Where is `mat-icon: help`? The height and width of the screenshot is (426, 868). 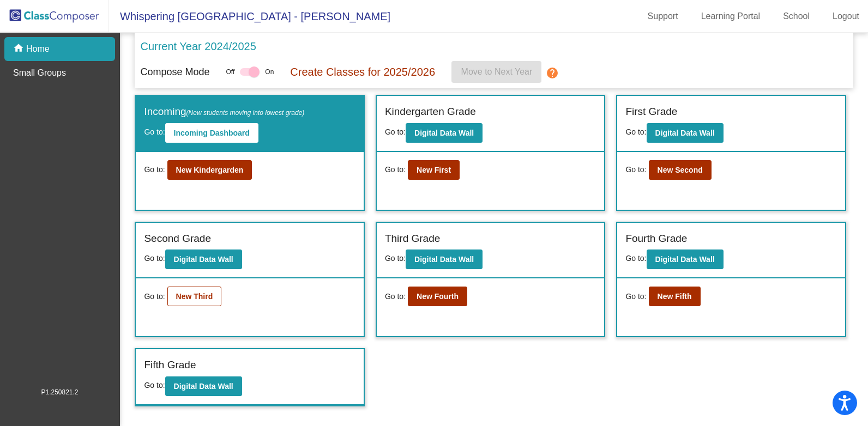
mat-icon: help is located at coordinates (552, 73).